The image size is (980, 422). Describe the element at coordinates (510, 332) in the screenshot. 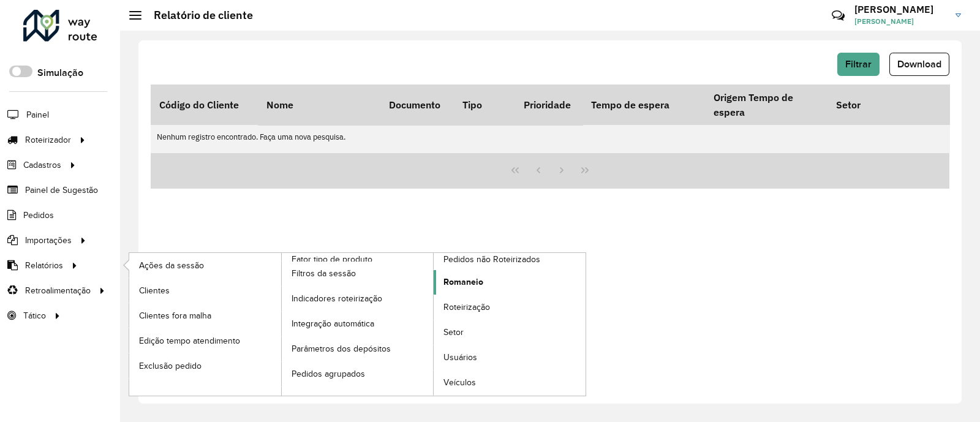

I see `a: Setor` at that location.